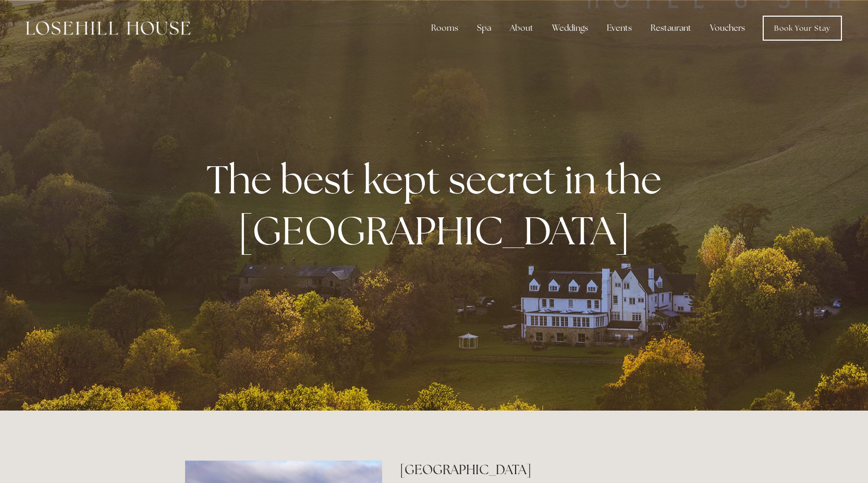 The image size is (868, 483). Describe the element at coordinates (802, 29) in the screenshot. I see `a: Book Your Stay` at that location.